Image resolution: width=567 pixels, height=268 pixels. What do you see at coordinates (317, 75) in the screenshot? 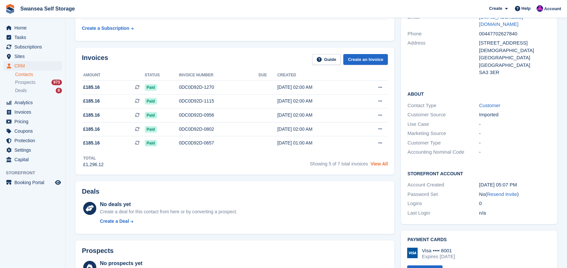
I see `th: Created` at bounding box center [317, 75].